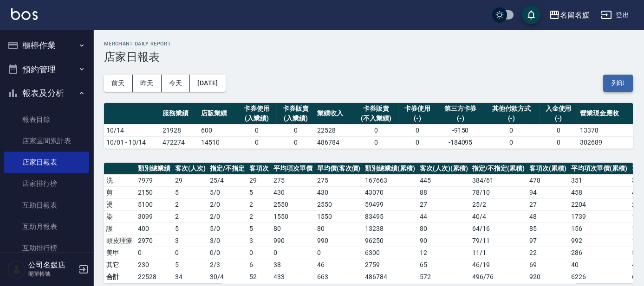 The height and width of the screenshot is (286, 644). What do you see at coordinates (132, 142) in the screenshot?
I see `td: 10/01 - 10/14` at bounding box center [132, 142].